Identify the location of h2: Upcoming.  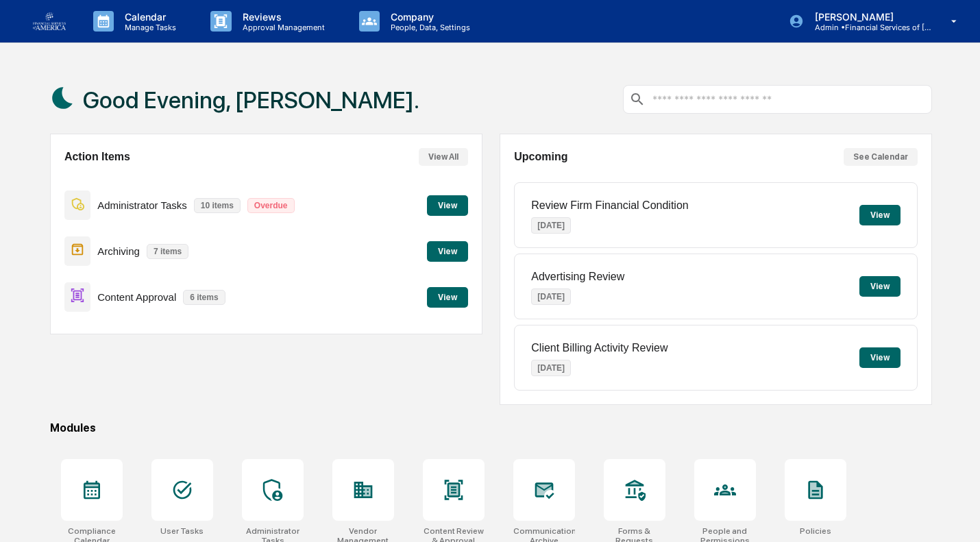
(540, 157).